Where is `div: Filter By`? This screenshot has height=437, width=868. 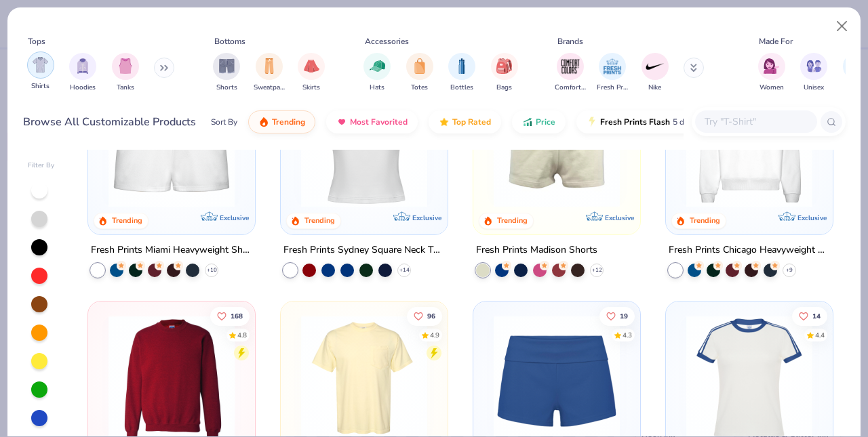 div: Filter By is located at coordinates (42, 166).